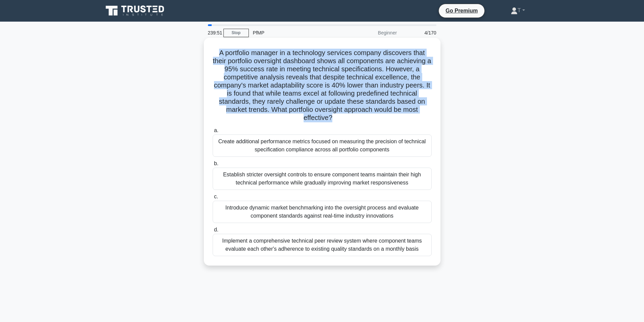 Image resolution: width=644 pixels, height=322 pixels. What do you see at coordinates (371, 33) in the screenshot?
I see `div: Beginner` at bounding box center [371, 33].